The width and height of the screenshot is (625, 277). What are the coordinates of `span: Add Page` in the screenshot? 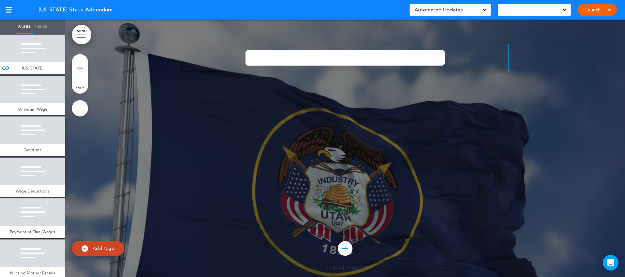 It's located at (104, 249).